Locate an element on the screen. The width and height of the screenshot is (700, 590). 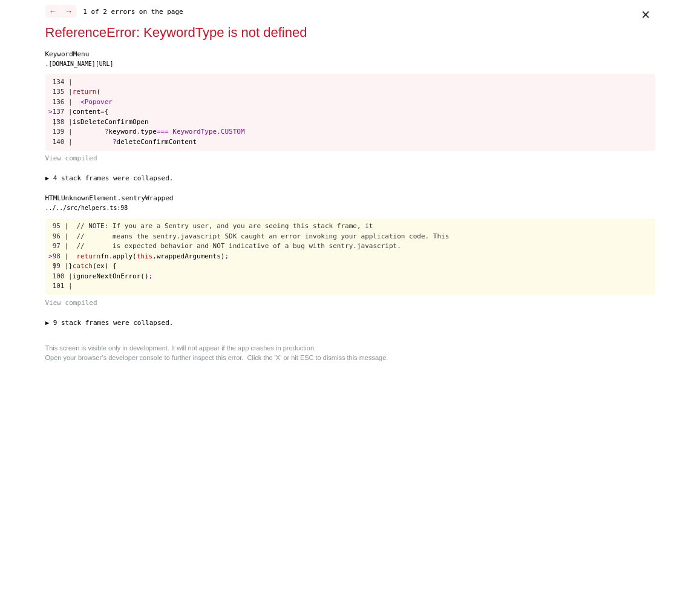
button: ▶ 4 stack frames were collapsed. is located at coordinates (350, 179).